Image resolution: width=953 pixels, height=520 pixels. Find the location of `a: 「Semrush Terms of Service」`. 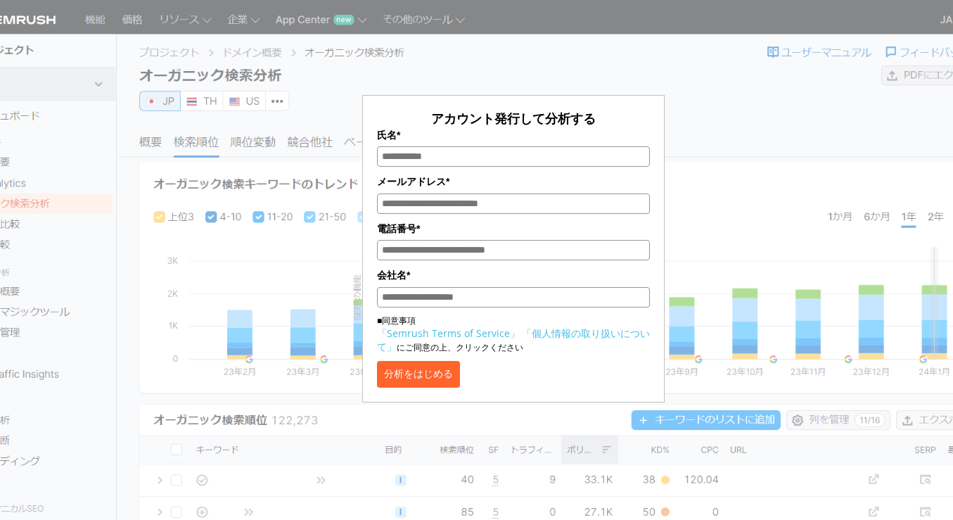

a: 「Semrush Terms of Service」 is located at coordinates (448, 333).